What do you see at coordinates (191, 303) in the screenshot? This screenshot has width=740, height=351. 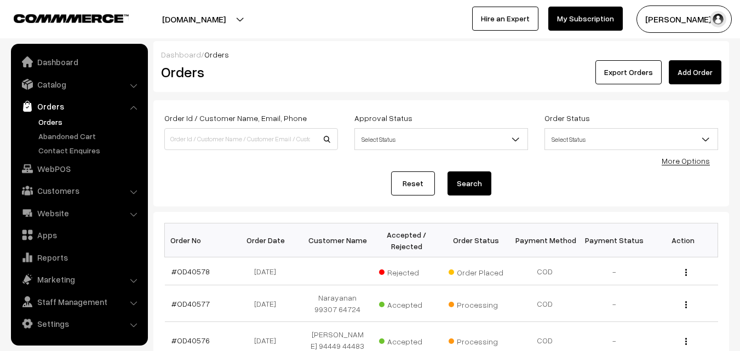 I see `a: #OD40577` at bounding box center [191, 303].